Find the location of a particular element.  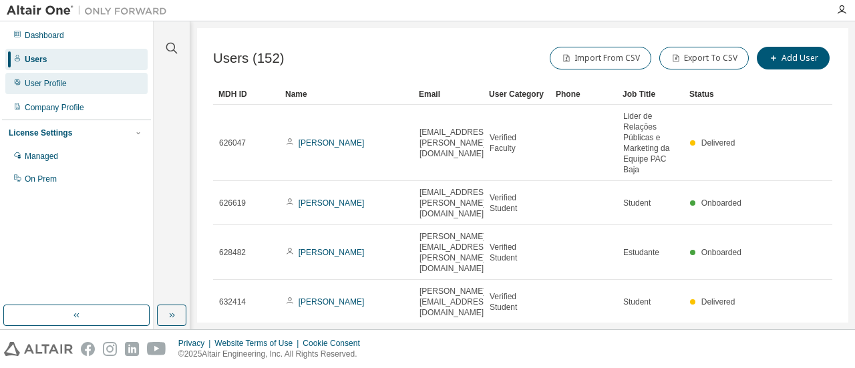

span: 626619 is located at coordinates (233, 203).